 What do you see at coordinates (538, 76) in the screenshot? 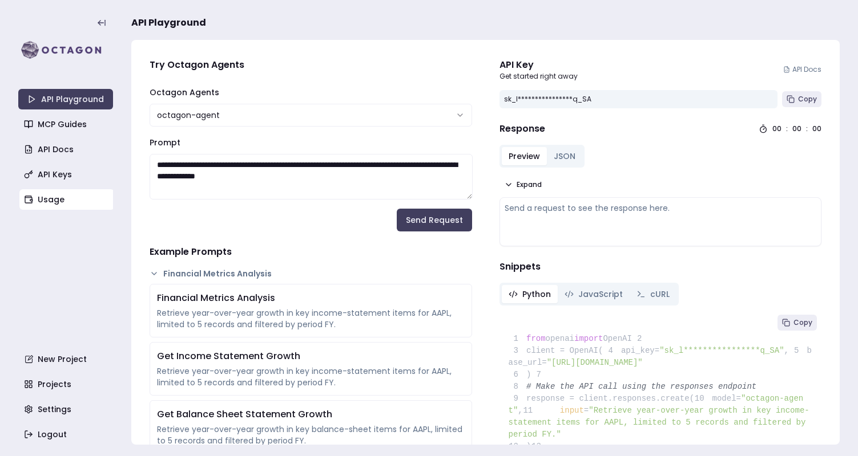
I see `p: Get started right away` at bounding box center [538, 76].